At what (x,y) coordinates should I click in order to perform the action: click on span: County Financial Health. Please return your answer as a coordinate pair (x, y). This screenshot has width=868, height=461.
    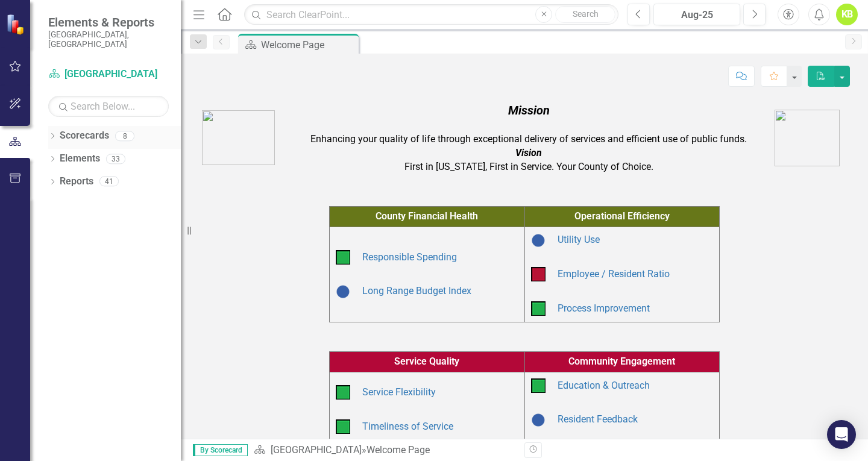
    Looking at the image, I should click on (426, 216).